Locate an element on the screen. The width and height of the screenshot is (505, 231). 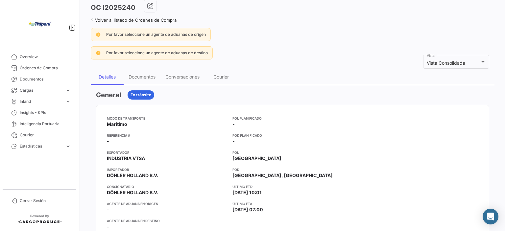
app-card-info-title: POL is located at coordinates (293, 153).